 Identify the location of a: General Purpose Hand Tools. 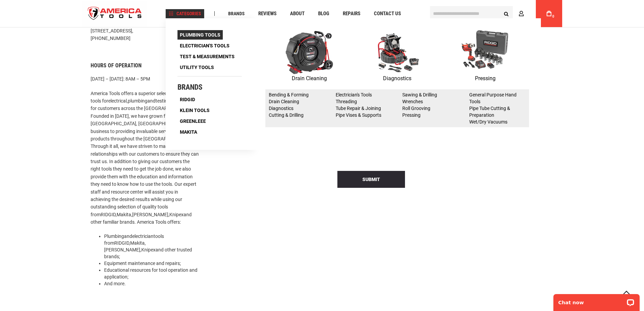
(493, 98).